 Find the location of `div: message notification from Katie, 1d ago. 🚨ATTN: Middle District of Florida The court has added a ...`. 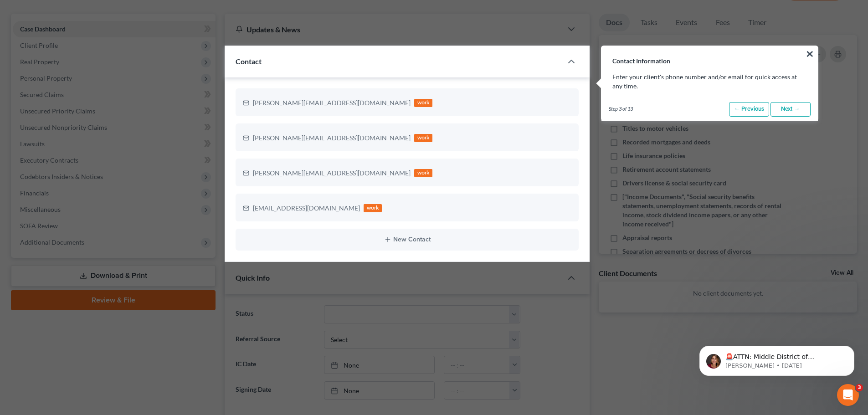

div: message notification from Katie, 1d ago. 🚨ATTN: Middle District of Florida The court has added a ... is located at coordinates (91, 34).